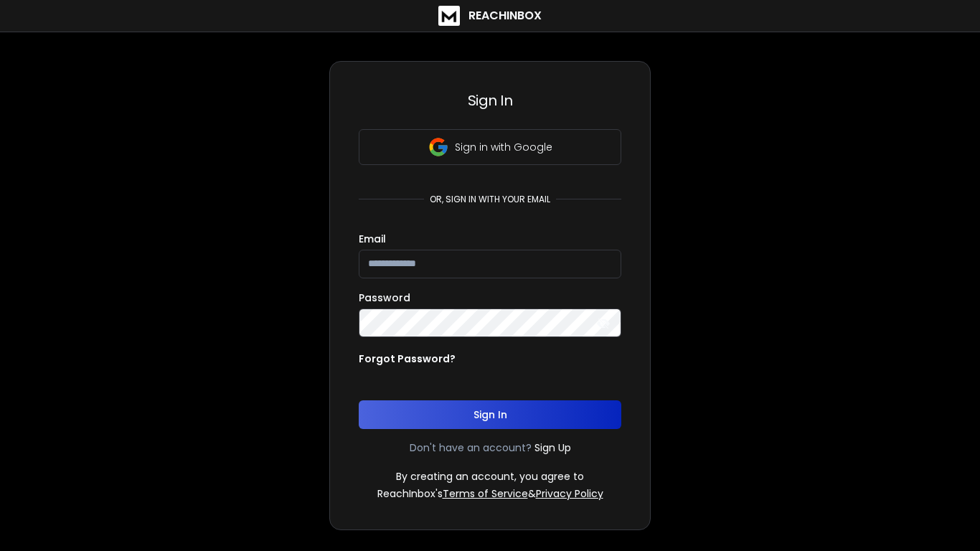 This screenshot has width=980, height=551. Describe the element at coordinates (407, 359) in the screenshot. I see `p: Forgot Password?` at that location.